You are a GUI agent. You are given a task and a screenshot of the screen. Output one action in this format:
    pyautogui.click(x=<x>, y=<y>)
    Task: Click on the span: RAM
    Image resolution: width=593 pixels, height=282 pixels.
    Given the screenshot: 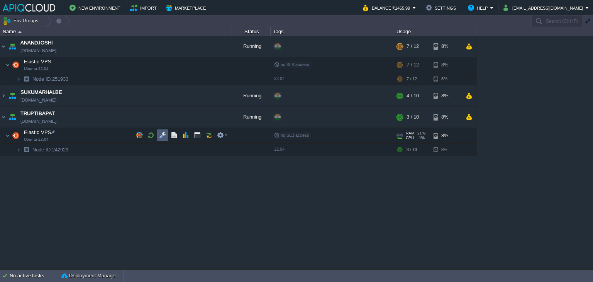 What is the action you would take?
    pyautogui.click(x=410, y=133)
    